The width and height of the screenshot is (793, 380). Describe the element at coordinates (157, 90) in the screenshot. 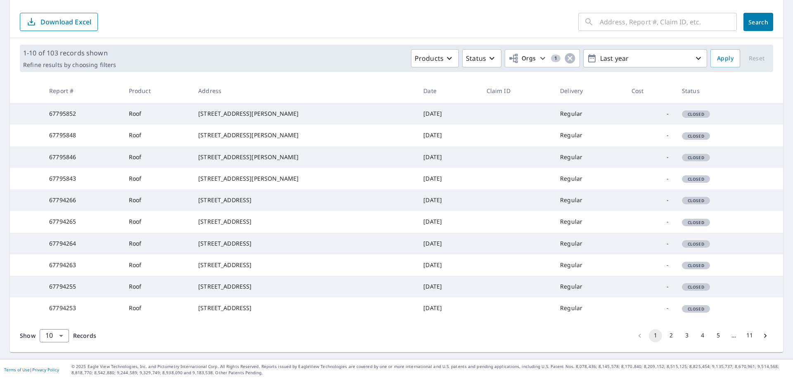

I see `th: Product` at that location.